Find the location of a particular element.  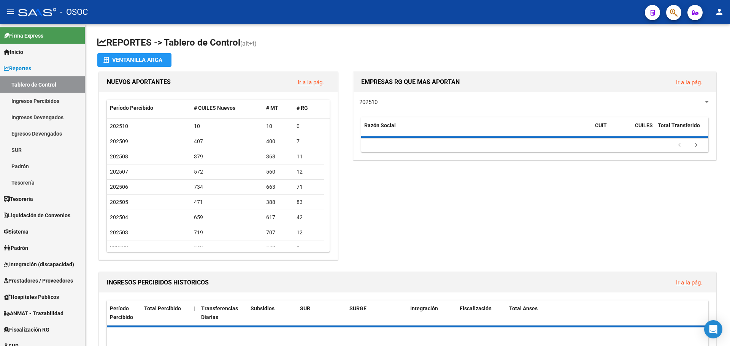

div: 83 is located at coordinates (309, 202).